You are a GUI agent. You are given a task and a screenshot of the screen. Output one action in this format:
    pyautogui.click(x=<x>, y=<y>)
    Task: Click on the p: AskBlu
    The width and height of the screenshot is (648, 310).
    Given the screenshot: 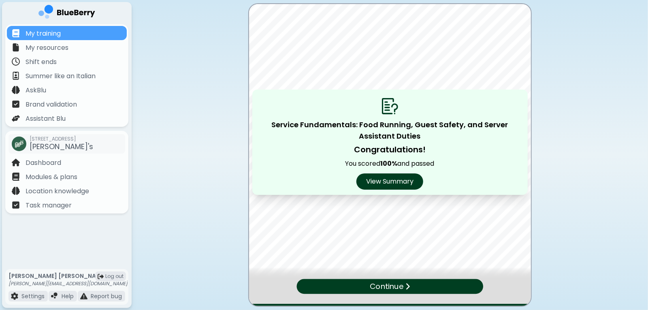 What is the action you would take?
    pyautogui.click(x=36, y=90)
    